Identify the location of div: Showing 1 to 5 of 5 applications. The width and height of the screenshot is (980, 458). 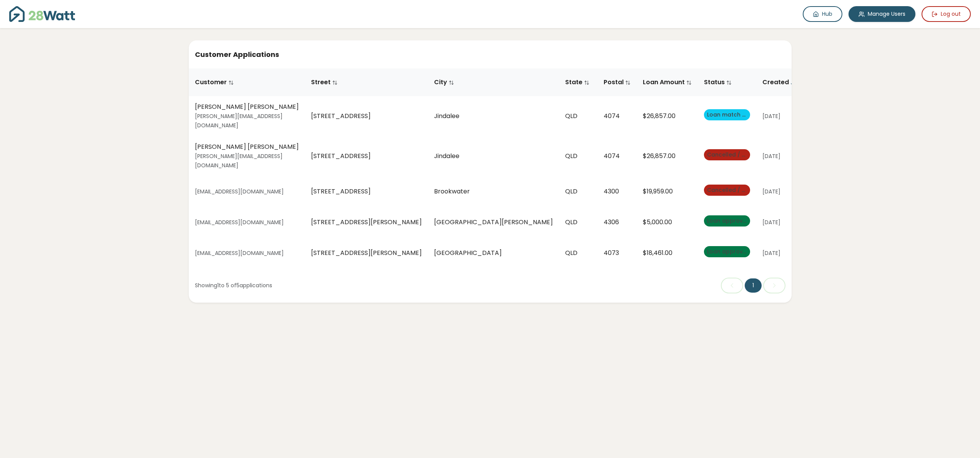
(233, 285).